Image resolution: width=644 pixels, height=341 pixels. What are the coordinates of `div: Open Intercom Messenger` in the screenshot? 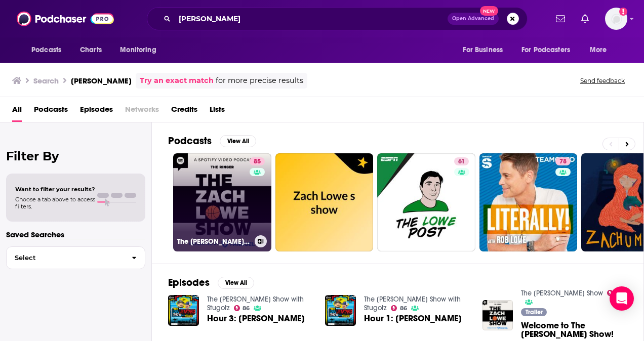 It's located at (622, 298).